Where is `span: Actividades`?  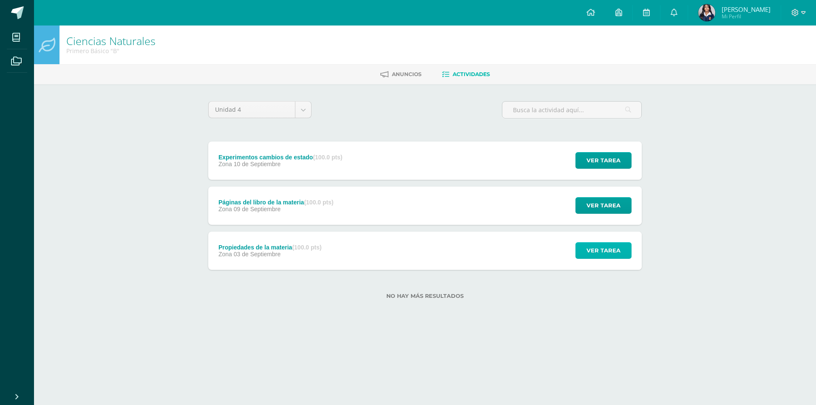 span: Actividades is located at coordinates (472, 74).